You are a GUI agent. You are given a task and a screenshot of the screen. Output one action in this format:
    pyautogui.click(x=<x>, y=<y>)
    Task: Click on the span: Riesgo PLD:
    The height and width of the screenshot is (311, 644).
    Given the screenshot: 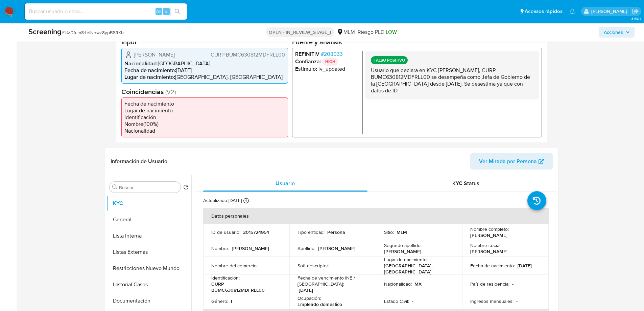 What is the action you would take?
    pyautogui.click(x=377, y=32)
    